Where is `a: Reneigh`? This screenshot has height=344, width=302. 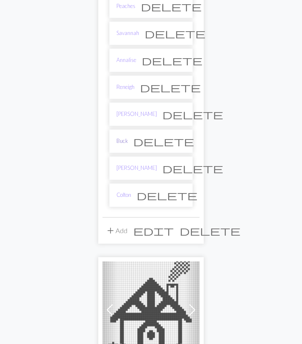
a: Reneigh is located at coordinates (125, 87).